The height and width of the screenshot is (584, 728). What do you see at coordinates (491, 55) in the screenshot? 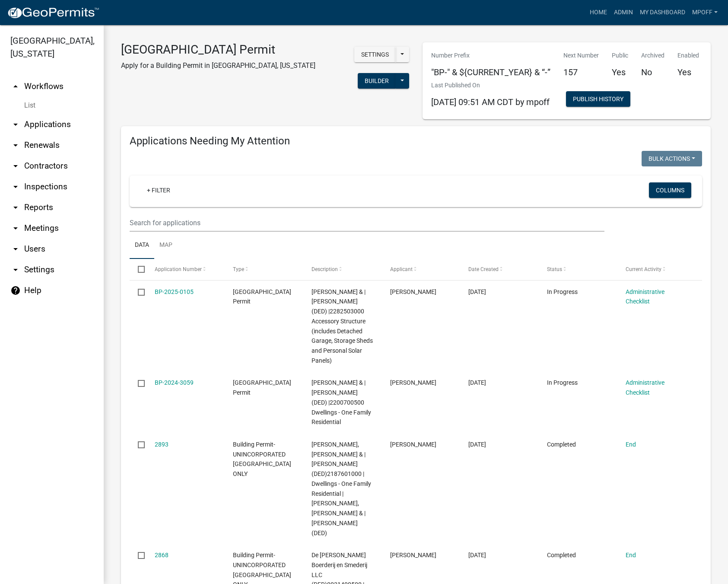
I see `p: Number Prefix` at bounding box center [491, 55].